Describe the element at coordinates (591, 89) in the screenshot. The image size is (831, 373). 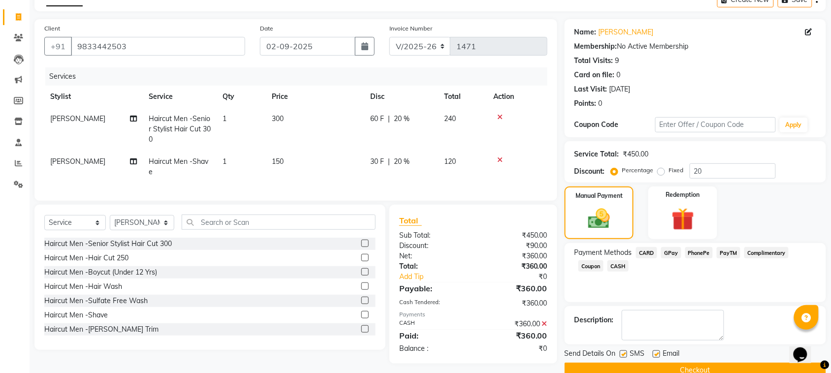
I see `div: Last Visit:` at that location.